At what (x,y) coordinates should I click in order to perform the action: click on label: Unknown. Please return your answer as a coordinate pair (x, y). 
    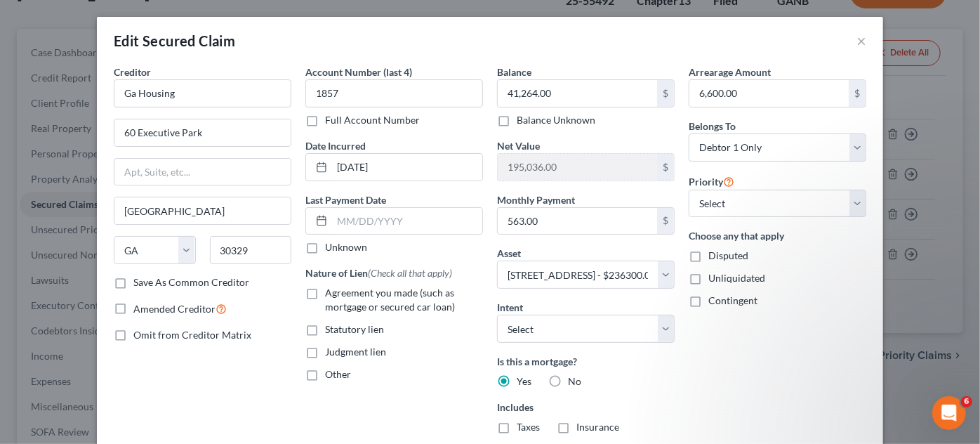
    Looking at the image, I should click on (346, 247).